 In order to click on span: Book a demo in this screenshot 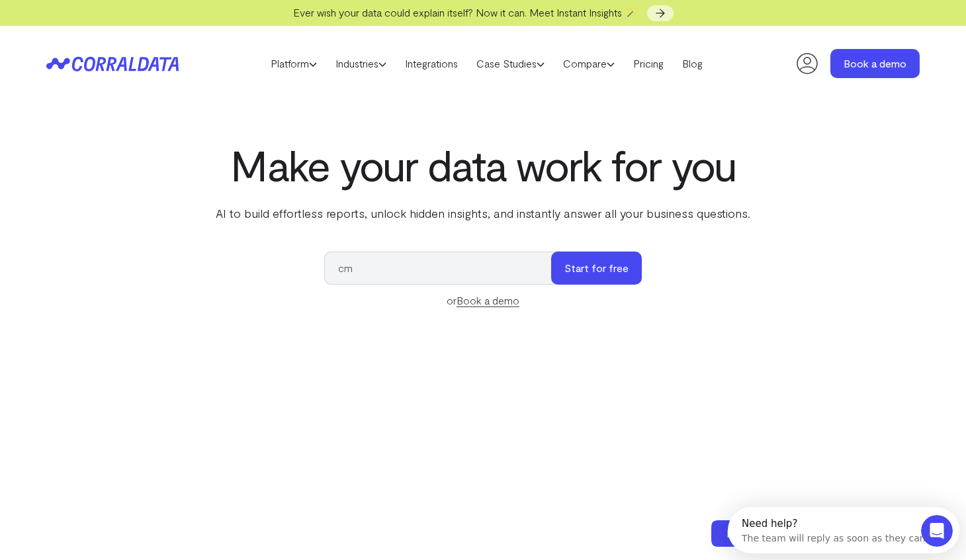, I will do `click(757, 533)`.